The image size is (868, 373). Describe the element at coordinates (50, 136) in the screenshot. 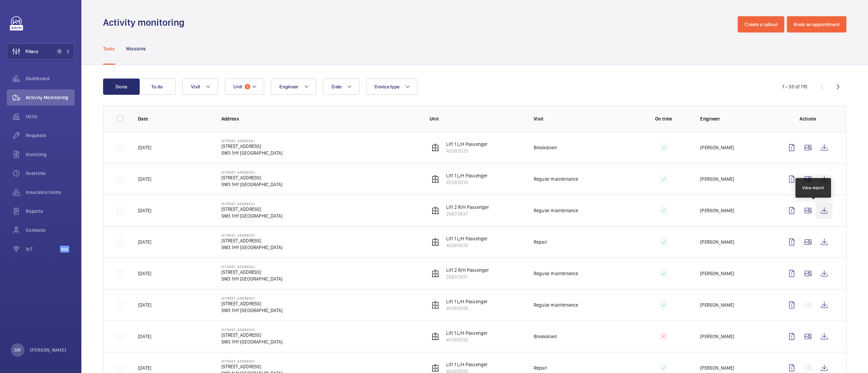

I see `span: Requests` at that location.